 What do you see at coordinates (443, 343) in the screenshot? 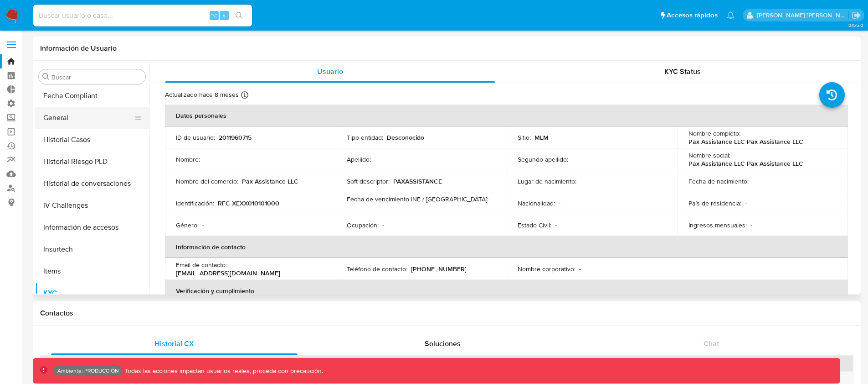
I see `span: Soluciones` at bounding box center [443, 343].